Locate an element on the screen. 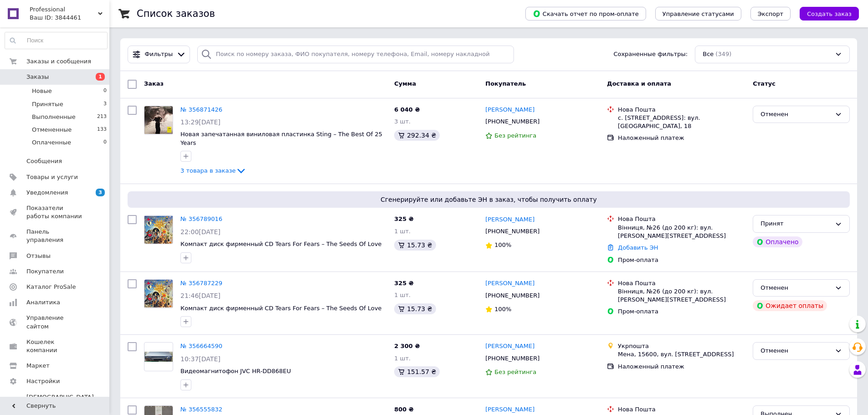  span: Управление статусами is located at coordinates (698, 13).